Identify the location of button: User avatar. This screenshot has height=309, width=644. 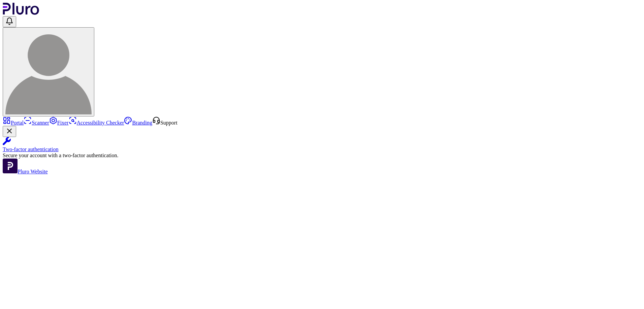
(49, 72).